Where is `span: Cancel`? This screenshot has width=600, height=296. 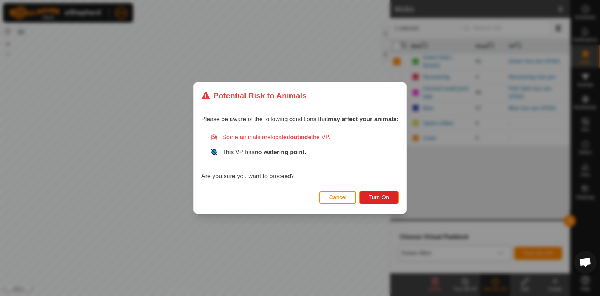
span: Cancel is located at coordinates (338, 197).